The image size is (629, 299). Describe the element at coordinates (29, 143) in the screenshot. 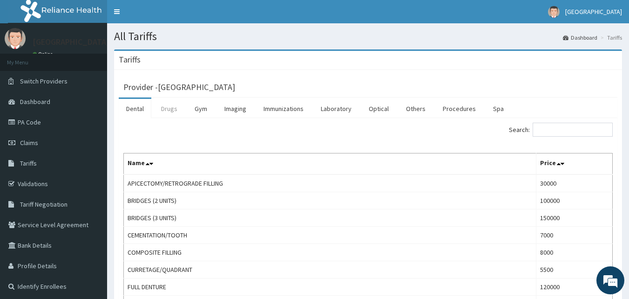

I see `span: Claims` at that location.